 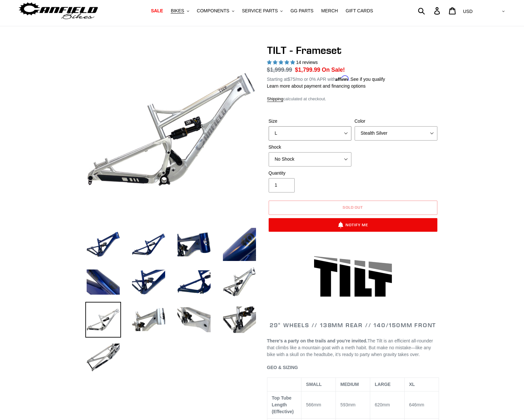 I want to click on label: Quantity, so click(x=309, y=173).